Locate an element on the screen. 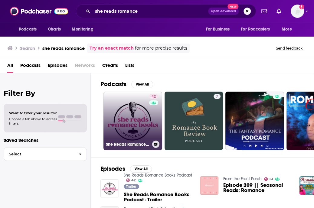 The width and height of the screenshot is (314, 208). span: Monitoring is located at coordinates (82, 29).